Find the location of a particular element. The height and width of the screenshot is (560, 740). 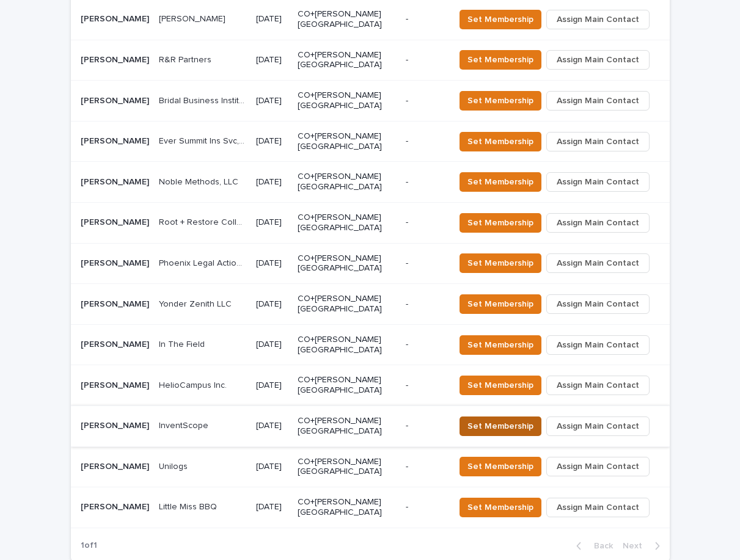

button: Next is located at coordinates (643, 546).